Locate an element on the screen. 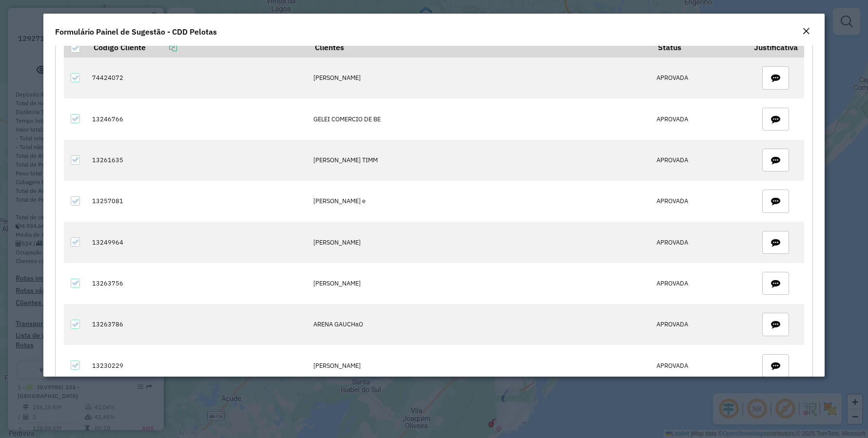  th: Clientes is located at coordinates (479, 47).